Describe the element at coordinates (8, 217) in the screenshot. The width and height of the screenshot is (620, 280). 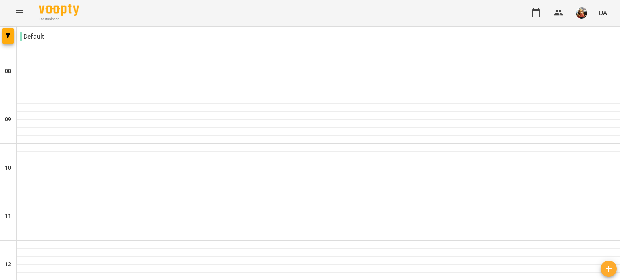
I see `h6: 11` at that location.